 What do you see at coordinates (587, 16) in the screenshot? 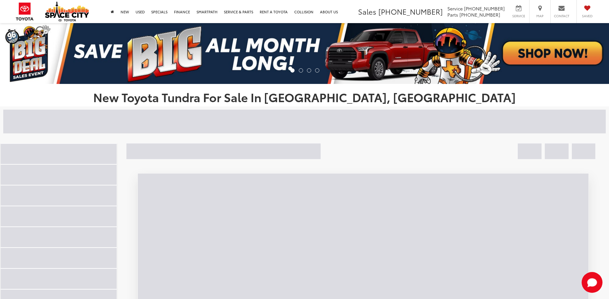
I see `span: Saved` at bounding box center [587, 16].